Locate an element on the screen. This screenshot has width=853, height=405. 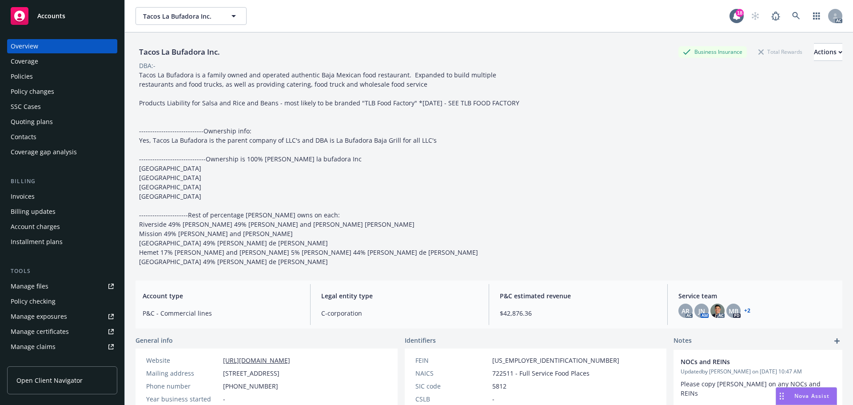
div: DBA: - is located at coordinates (147, 65).